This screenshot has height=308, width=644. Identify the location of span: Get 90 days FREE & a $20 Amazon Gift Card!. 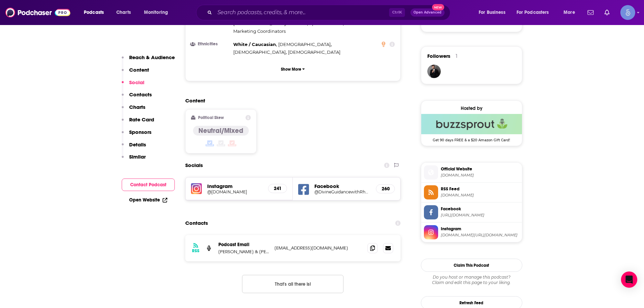
(472, 139).